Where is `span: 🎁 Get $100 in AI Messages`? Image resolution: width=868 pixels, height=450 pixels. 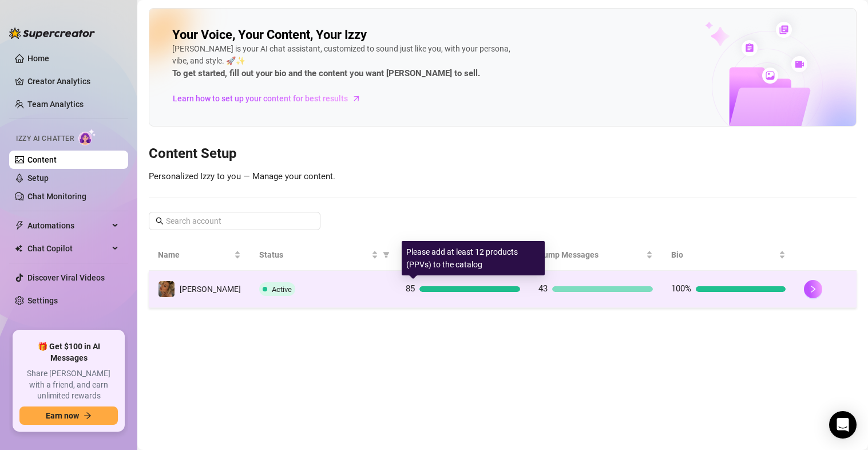 span: 🎁 Get $100 in AI Messages is located at coordinates (69, 352).